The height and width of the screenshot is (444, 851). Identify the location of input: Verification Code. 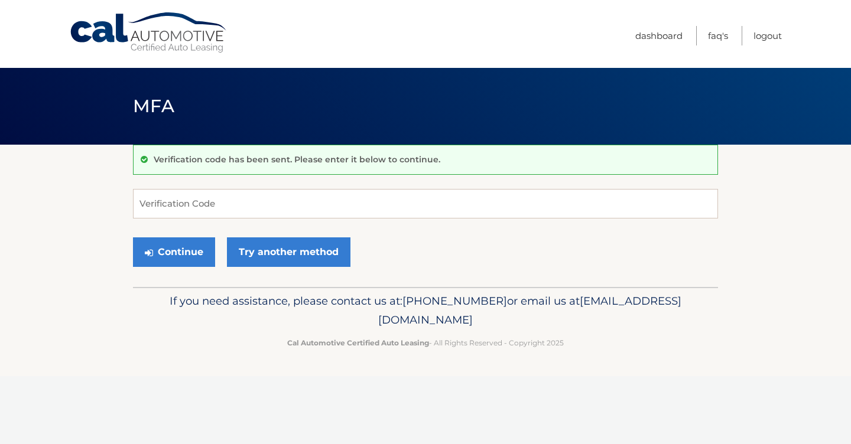
(425, 204).